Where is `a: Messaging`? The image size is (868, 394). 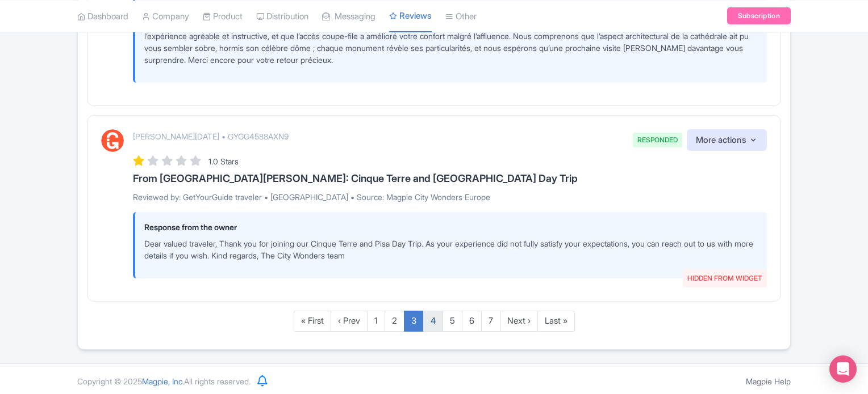 a: Messaging is located at coordinates (349, 16).